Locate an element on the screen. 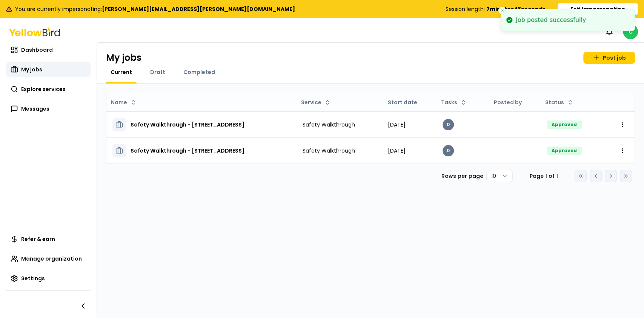 The height and width of the screenshot is (318, 644). a: Draft is located at coordinates (158, 72).